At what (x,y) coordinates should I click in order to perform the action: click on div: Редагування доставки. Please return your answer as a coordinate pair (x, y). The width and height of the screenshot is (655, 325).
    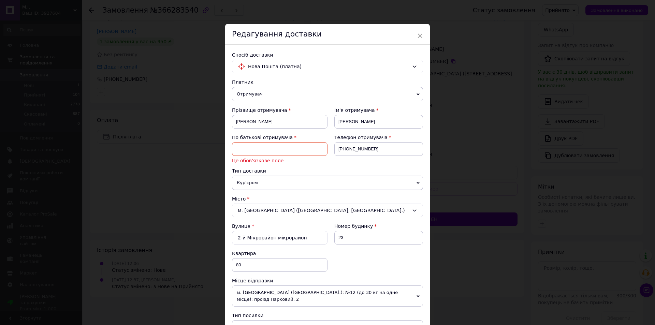
    Looking at the image, I should click on (327, 34).